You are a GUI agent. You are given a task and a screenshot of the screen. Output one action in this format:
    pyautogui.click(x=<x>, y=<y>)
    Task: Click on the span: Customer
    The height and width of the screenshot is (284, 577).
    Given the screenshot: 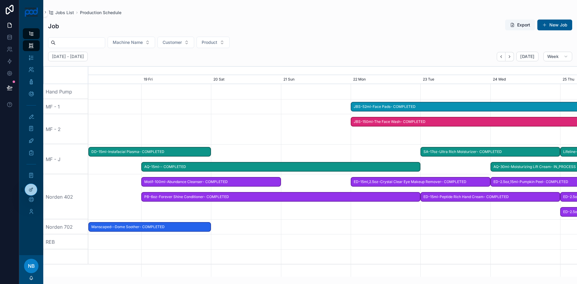 What is the action you would take?
    pyautogui.click(x=172, y=42)
    